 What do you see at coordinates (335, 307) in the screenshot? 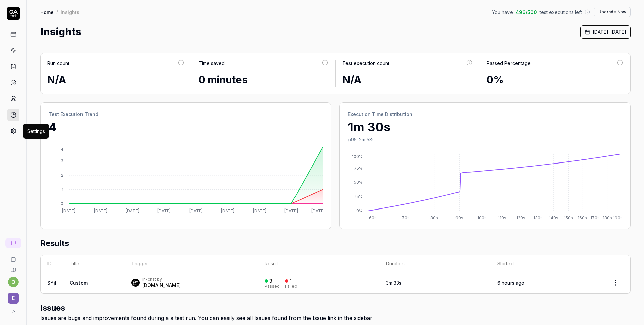
I see `h2: Issues` at bounding box center [335, 307].